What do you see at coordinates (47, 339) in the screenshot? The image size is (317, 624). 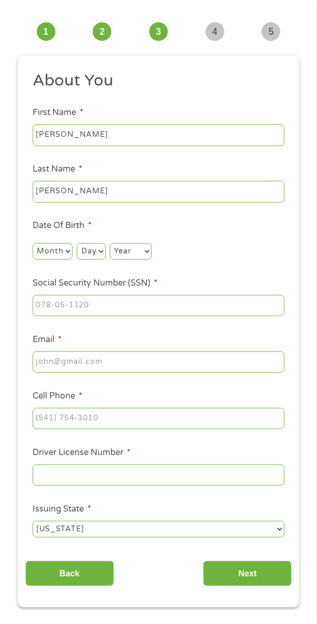 I see `label: Email` at bounding box center [47, 339].